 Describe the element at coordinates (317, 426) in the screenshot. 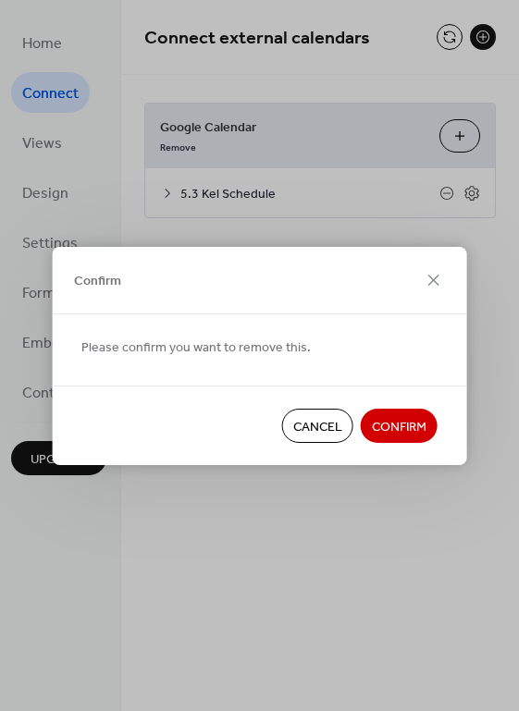

I see `span: Cancel` at that location.